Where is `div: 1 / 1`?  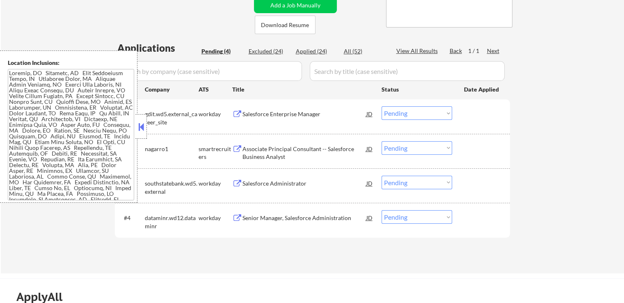 div: 1 / 1 is located at coordinates (477, 51).